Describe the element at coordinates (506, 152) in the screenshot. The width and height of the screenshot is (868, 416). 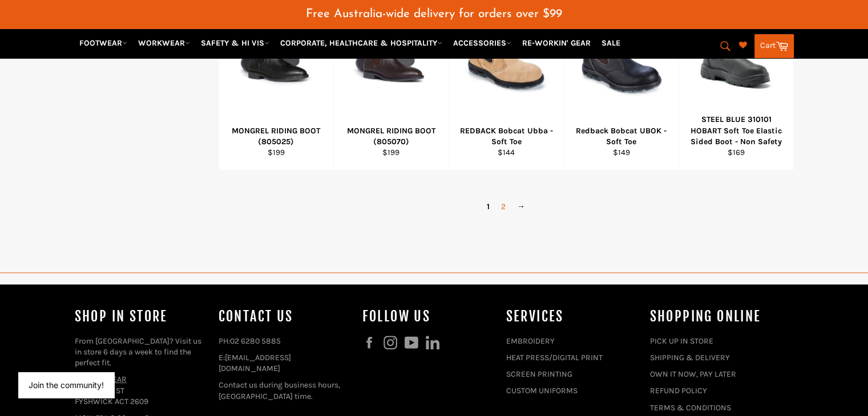
I see `div: $144` at that location.